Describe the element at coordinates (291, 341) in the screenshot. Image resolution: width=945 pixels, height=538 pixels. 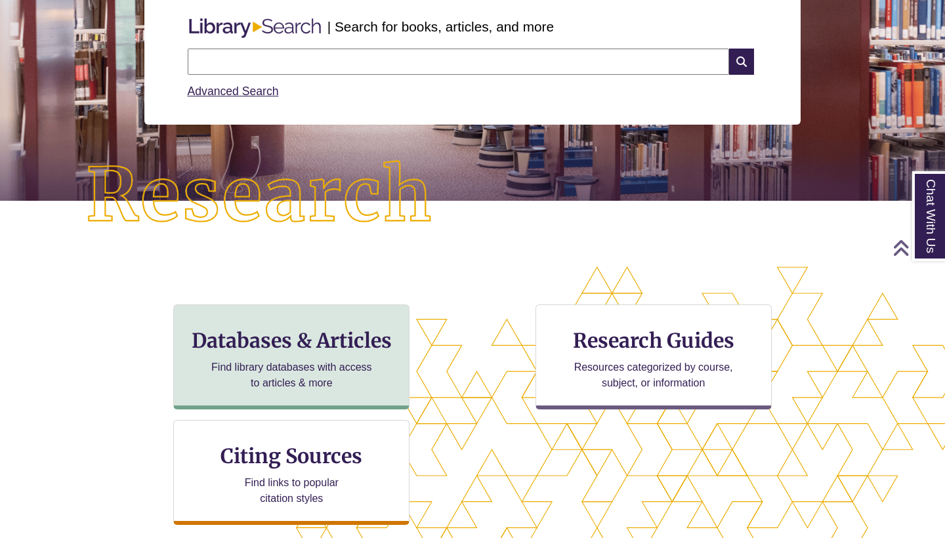
I see `h3: Databases & Articles` at that location.